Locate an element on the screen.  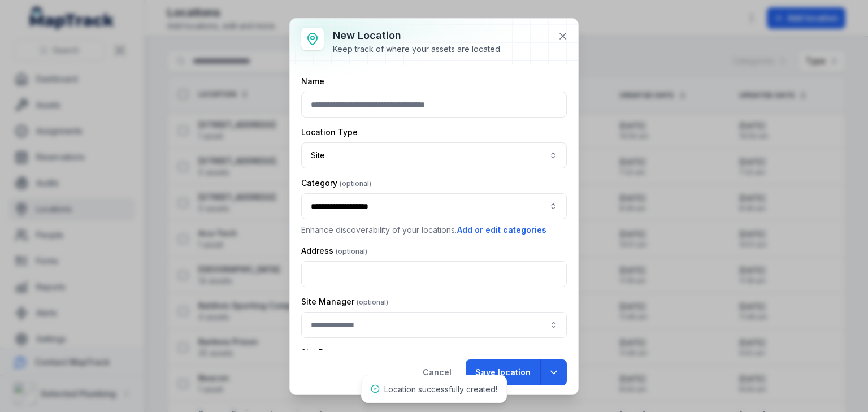
button: Site is located at coordinates (434, 156).